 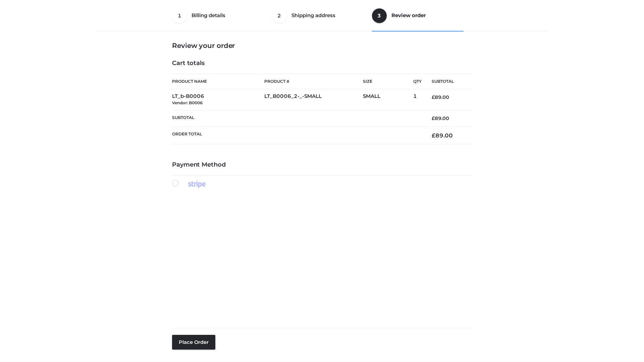 What do you see at coordinates (322, 63) in the screenshot?
I see `h4: Cart totals` at bounding box center [322, 63].